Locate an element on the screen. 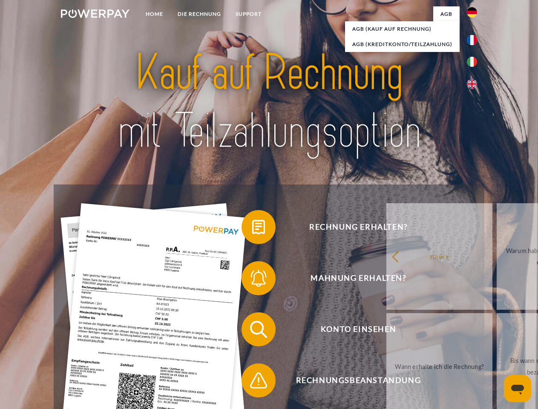 The image size is (538, 409). img: de is located at coordinates (472, 12).